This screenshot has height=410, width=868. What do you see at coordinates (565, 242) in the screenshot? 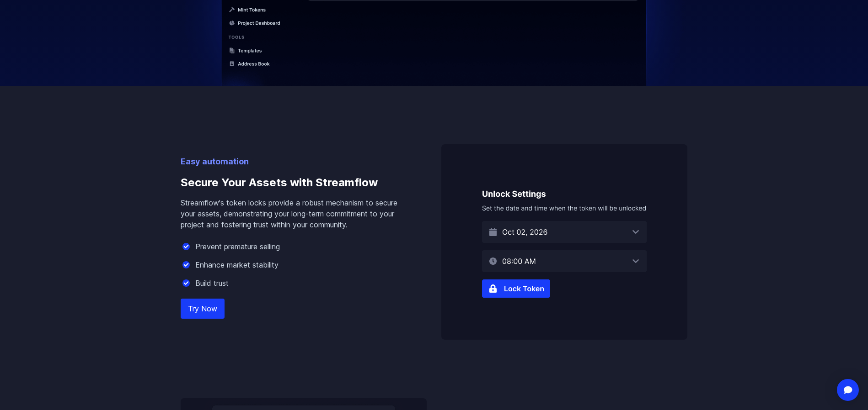
I see `img: Secure Your Assets with Streamflow` at bounding box center [565, 242].